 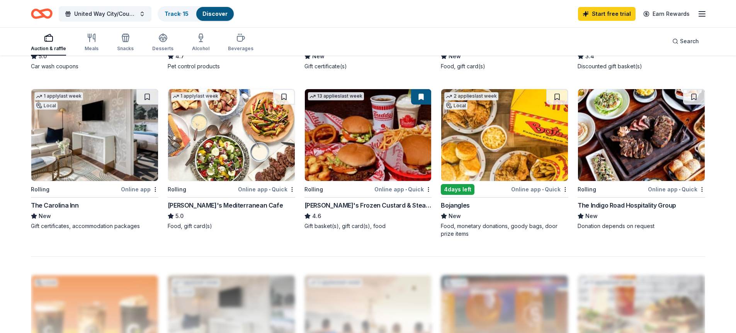 I want to click on div: The Carolina Inn, so click(x=55, y=206).